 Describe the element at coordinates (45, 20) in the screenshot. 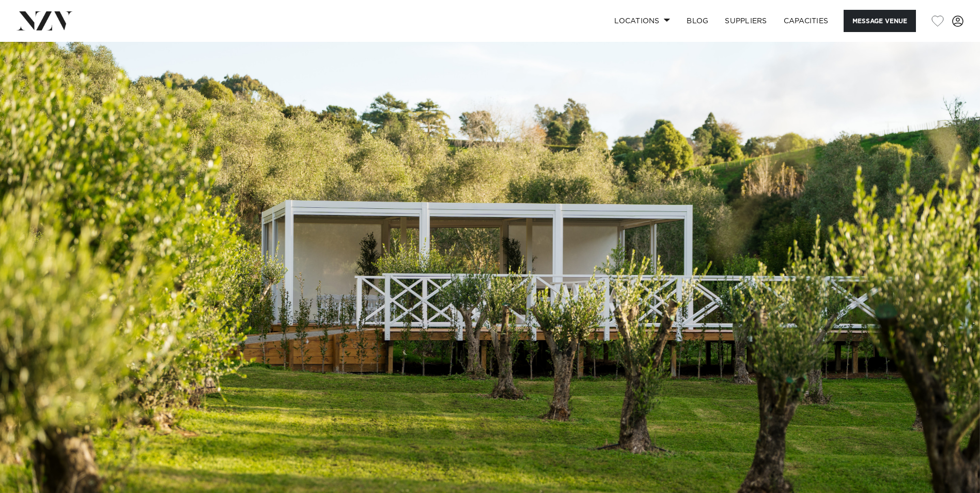

I see `img: nzv-logo.png` at that location.